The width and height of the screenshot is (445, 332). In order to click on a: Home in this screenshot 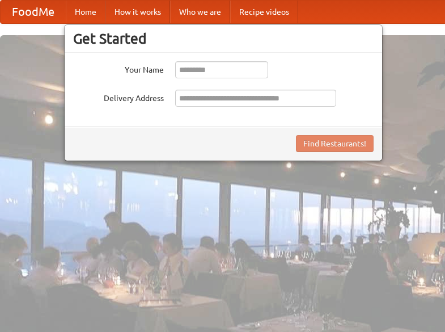, I will do `click(86, 12)`.